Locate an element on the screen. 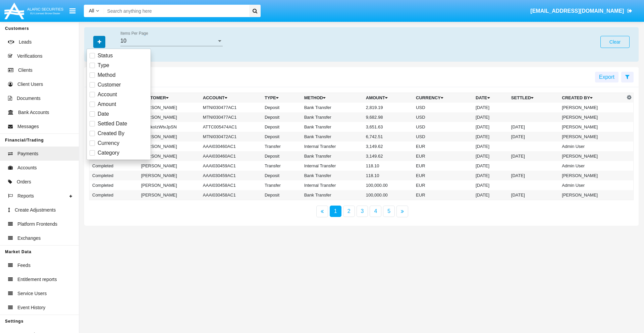  span: Settled Date is located at coordinates (112, 124).